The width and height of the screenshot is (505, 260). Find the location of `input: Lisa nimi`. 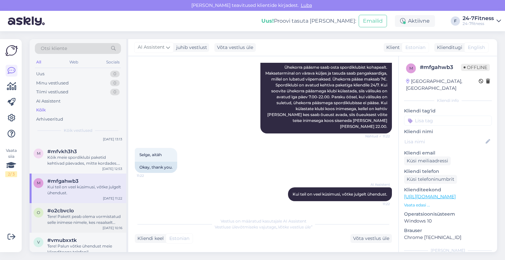

input: Lisa nimi is located at coordinates (444, 142).